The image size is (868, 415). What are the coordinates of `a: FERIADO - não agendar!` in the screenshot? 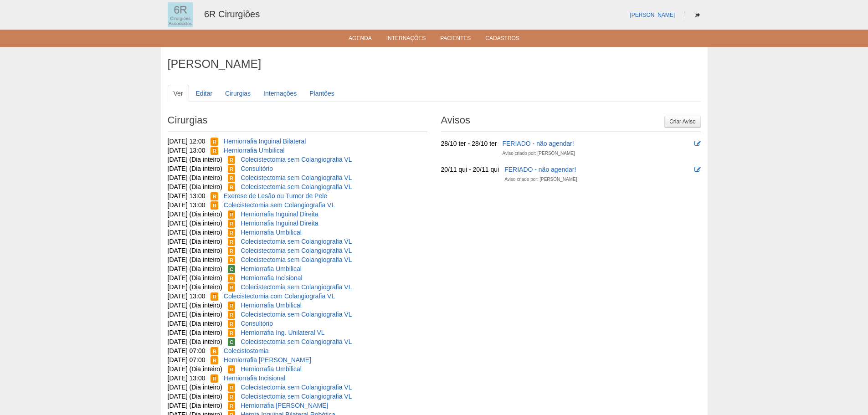 It's located at (540, 169).